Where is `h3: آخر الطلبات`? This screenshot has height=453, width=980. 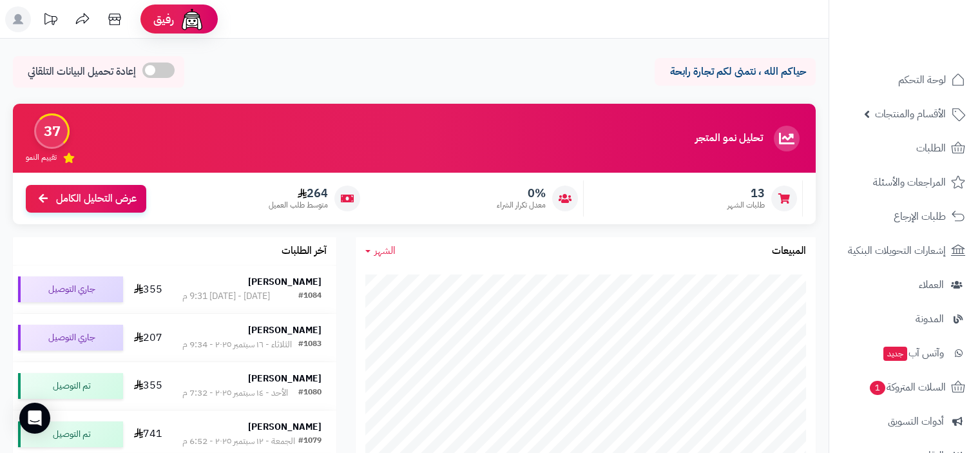
h3: آخر الطلبات is located at coordinates (304, 251).